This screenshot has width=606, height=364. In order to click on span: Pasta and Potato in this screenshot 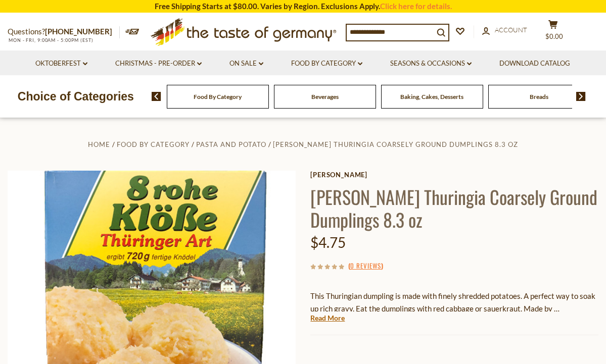, I will do `click(231, 144)`.